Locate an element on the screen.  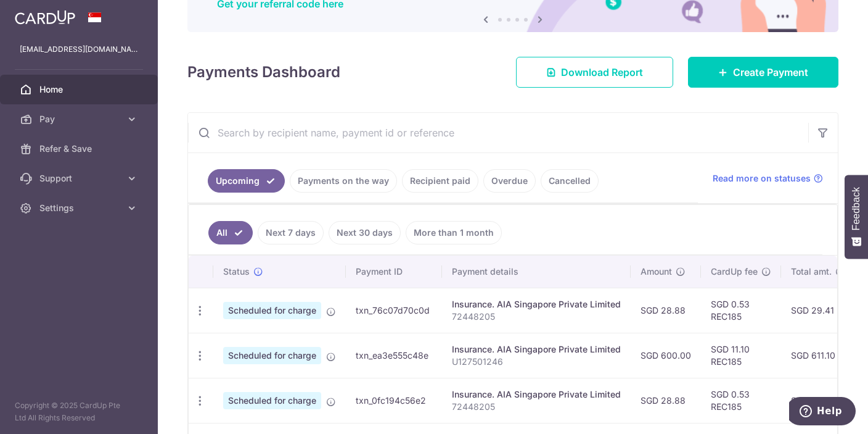
a: All is located at coordinates (231, 232).